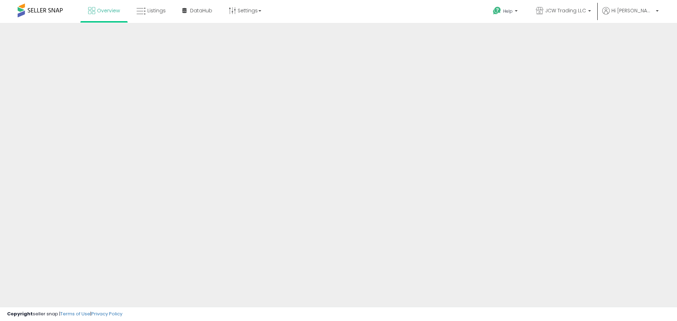 The image size is (677, 321). Describe the element at coordinates (201, 11) in the screenshot. I see `span: DataHub` at that location.